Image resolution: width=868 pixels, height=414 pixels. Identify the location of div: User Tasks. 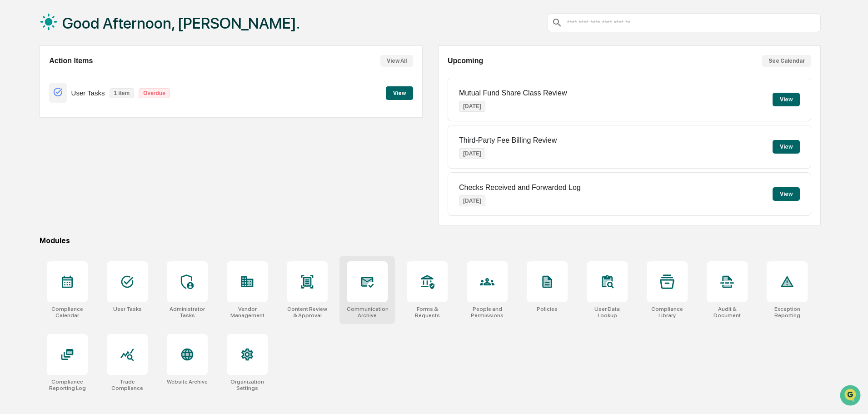
(127, 309).